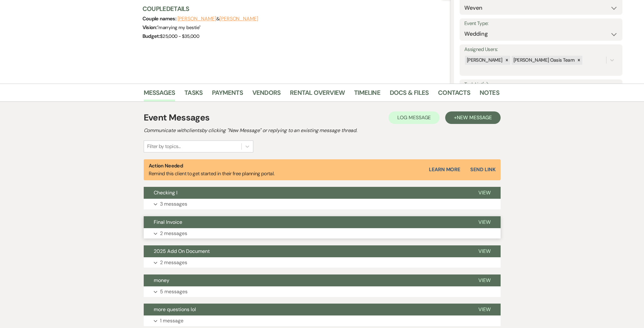 This screenshot has height=328, width=644. Describe the element at coordinates (454, 94) in the screenshot. I see `a: Contacts` at that location.